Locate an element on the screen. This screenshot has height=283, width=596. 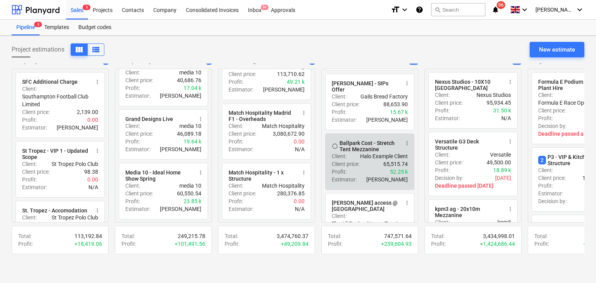
div: Project estimations is located at coordinates (58, 50).